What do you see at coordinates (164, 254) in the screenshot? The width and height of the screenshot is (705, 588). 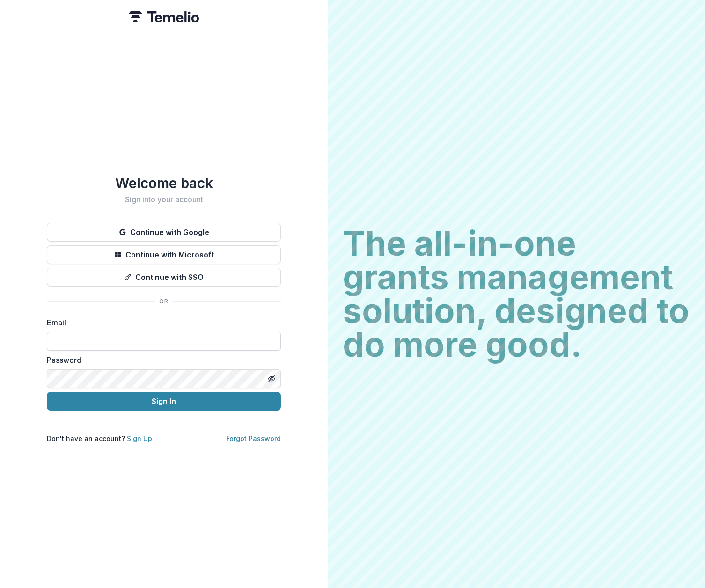 I see `button: Continue with Microsoft` at bounding box center [164, 254].